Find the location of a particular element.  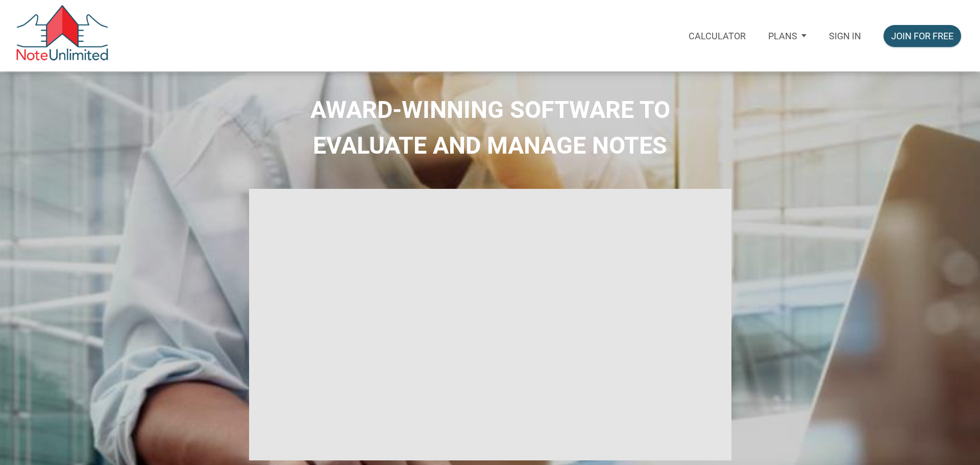

p: Calculator is located at coordinates (718, 36).